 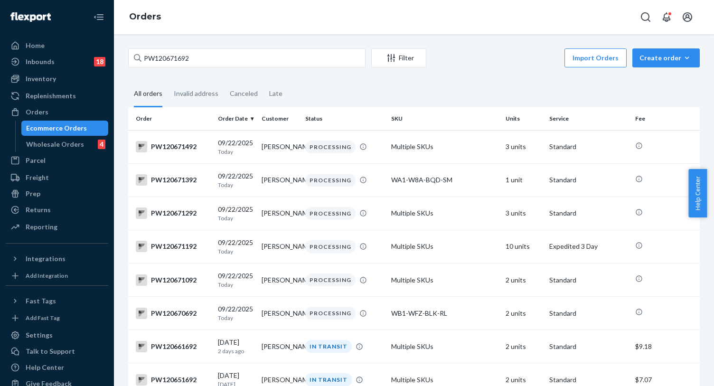 What do you see at coordinates (697, 193) in the screenshot?
I see `span: Help Center` at bounding box center [697, 193].